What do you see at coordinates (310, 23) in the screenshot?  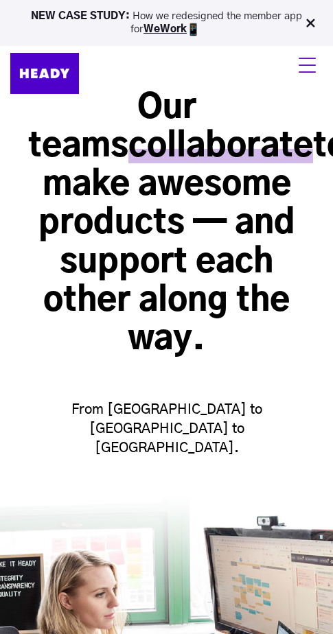 I see `img: Close Bar` at bounding box center [310, 23].